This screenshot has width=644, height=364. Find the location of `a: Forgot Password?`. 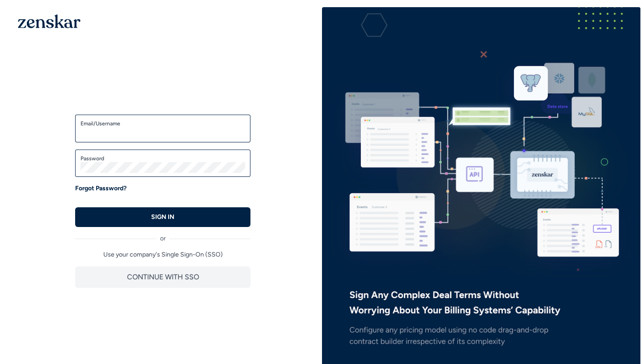

a: Forgot Password? is located at coordinates (101, 188).